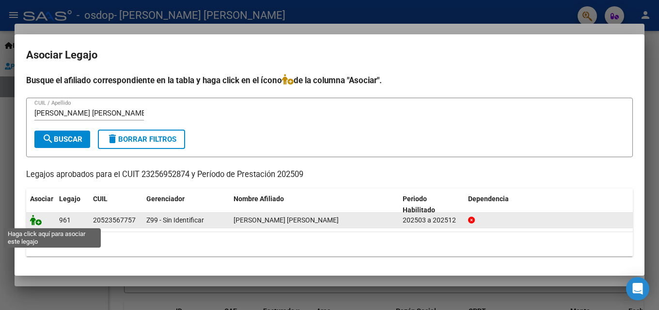 The width and height of the screenshot is (659, 310). I want to click on datatable-header-cell: Dependencia, so click(548, 205).